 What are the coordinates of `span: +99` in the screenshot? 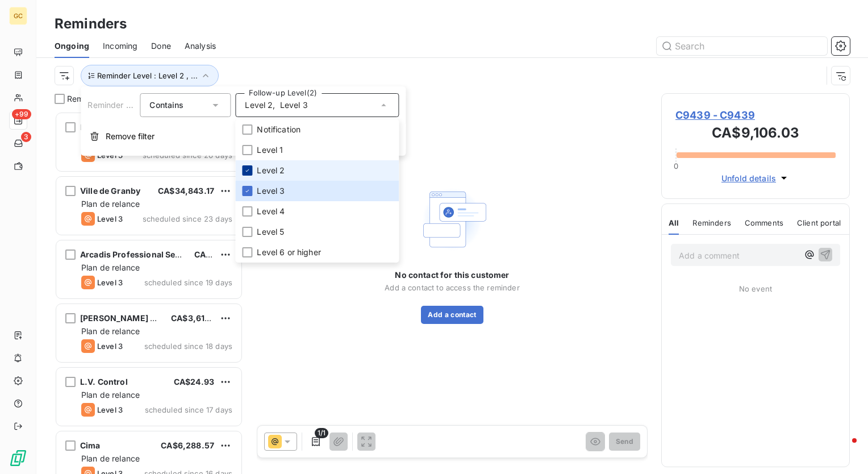 It's located at (22, 114).